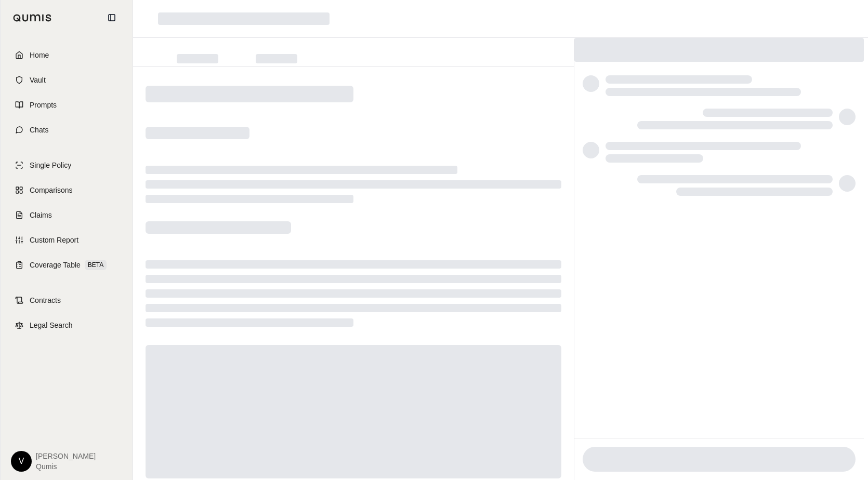 Image resolution: width=868 pixels, height=480 pixels. Describe the element at coordinates (39, 130) in the screenshot. I see `span: Chats` at that location.